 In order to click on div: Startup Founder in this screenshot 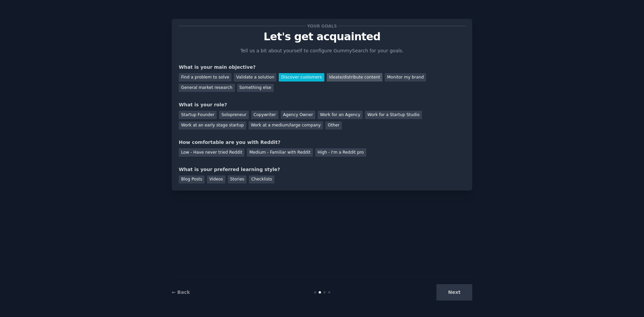, I will do `click(197, 115)`.